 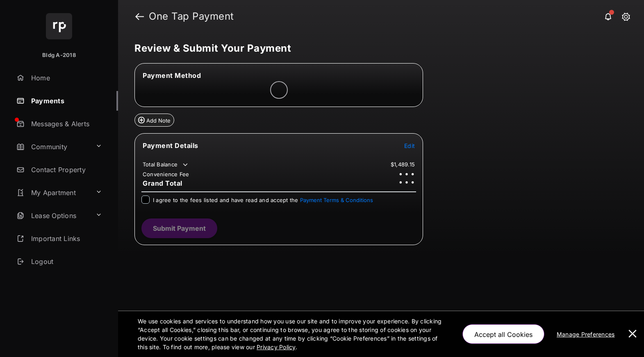 I want to click on a: Important Links, so click(x=59, y=238).